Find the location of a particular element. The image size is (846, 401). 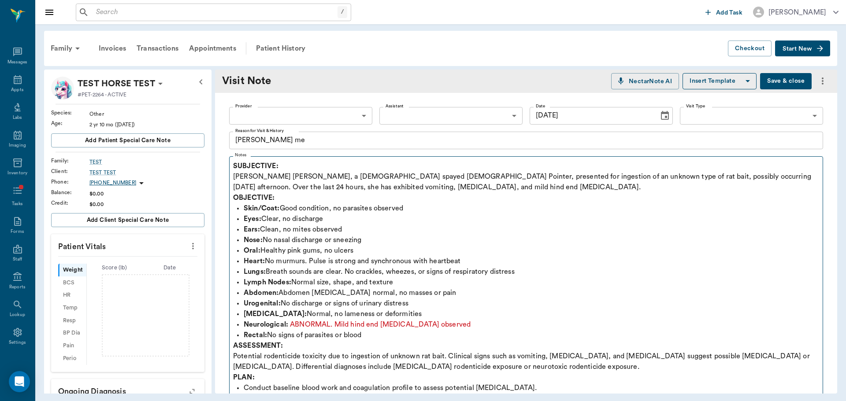

div: Appts is located at coordinates (17, 90).